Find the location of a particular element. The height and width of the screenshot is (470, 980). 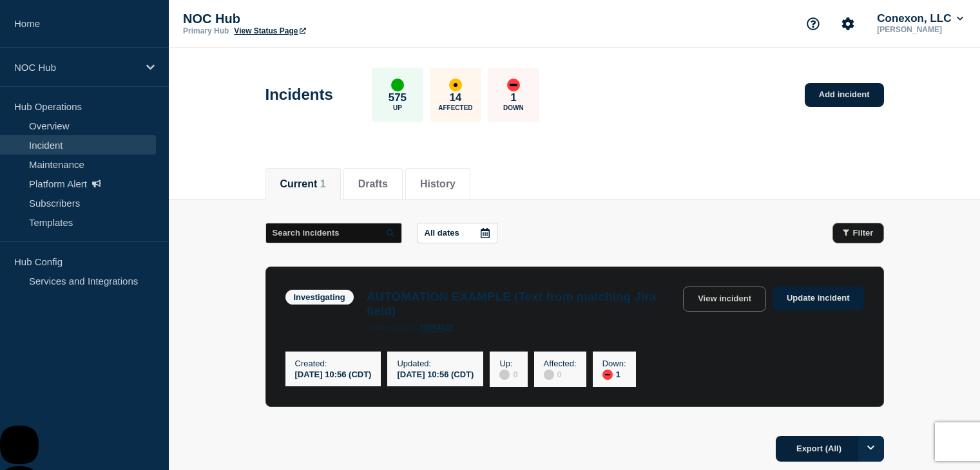

button: Conexon, LLC is located at coordinates (921, 18).